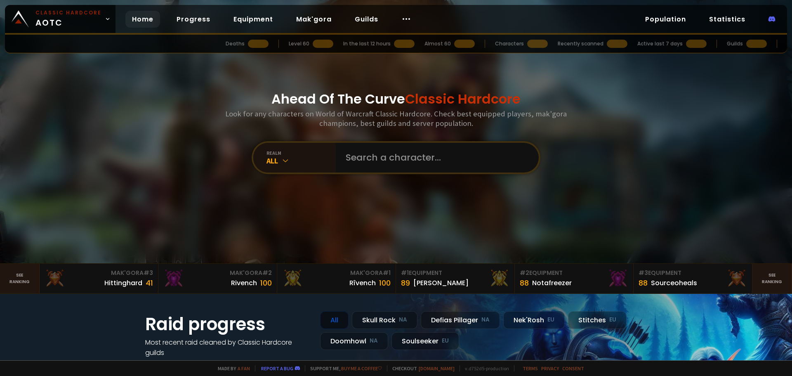  I want to click on div: Notafreezer, so click(552, 282).